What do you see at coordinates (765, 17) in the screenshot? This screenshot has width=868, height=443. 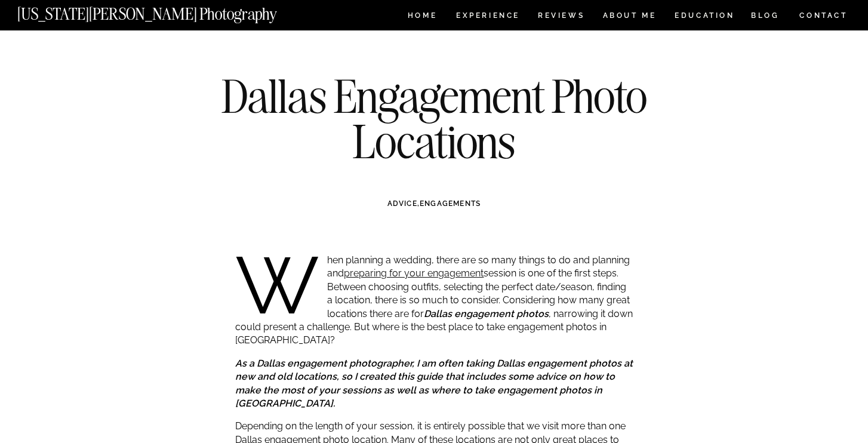 I see `a: BLOG` at bounding box center [765, 17].